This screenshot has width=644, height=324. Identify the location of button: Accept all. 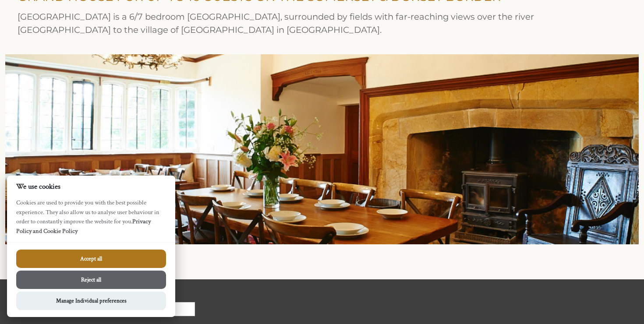
(91, 258).